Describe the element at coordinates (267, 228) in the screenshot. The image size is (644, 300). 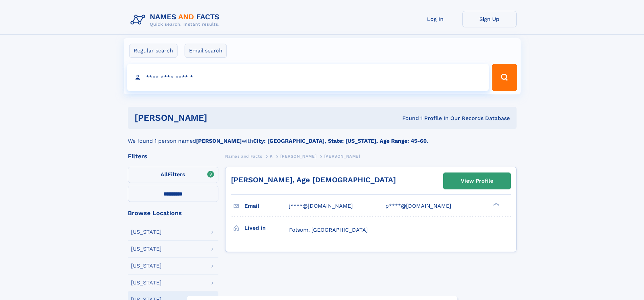
I see `h3: Lived in` at that location.